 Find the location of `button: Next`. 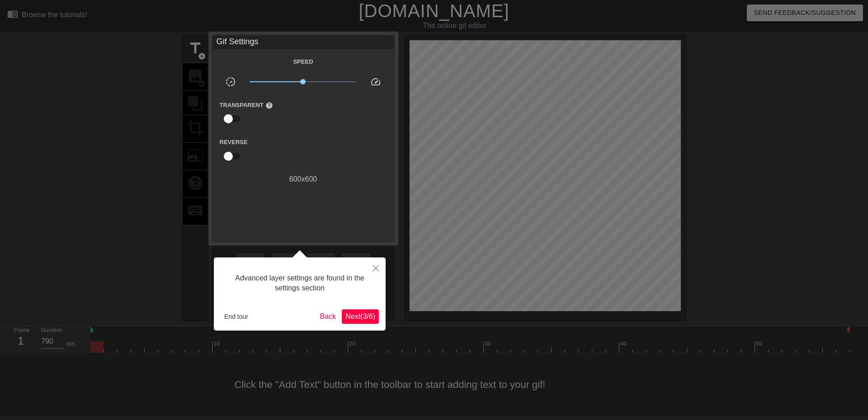

button: Next is located at coordinates (360, 317).